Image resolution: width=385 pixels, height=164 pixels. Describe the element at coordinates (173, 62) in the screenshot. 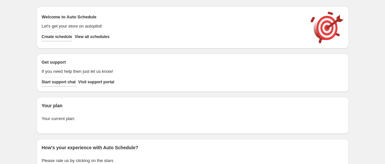

I see `h2: Get support` at that location.